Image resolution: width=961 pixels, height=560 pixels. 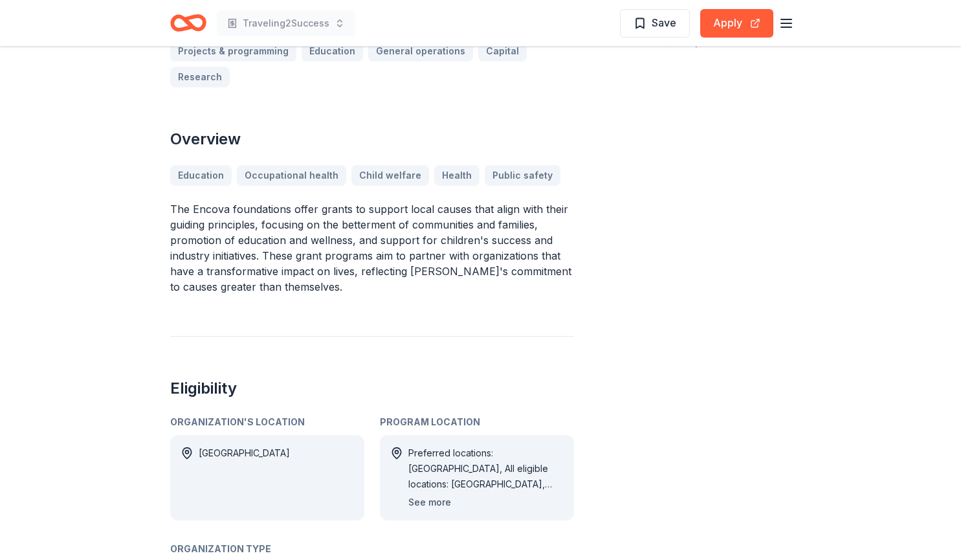 I want to click on a: General operations, so click(x=421, y=51).